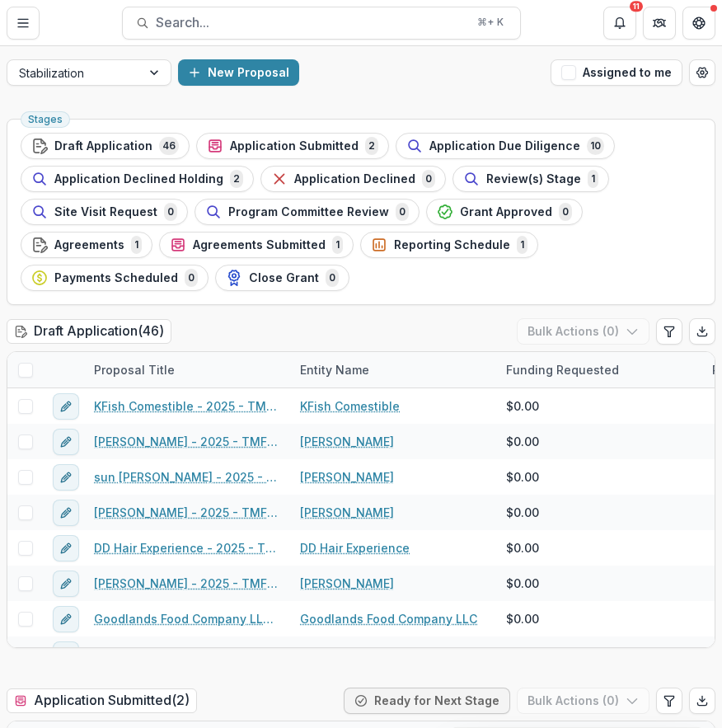  What do you see at coordinates (659, 23) in the screenshot?
I see `button: Partners` at bounding box center [659, 23].